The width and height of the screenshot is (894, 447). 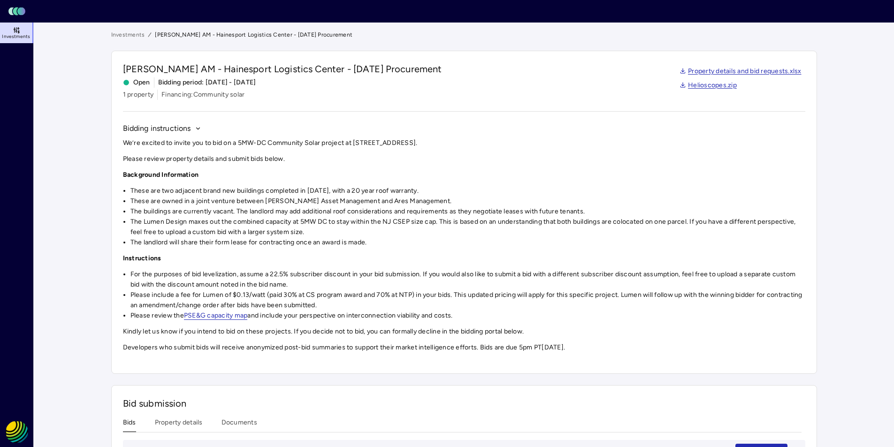 What do you see at coordinates (137, 83) in the screenshot?
I see `span: Open` at bounding box center [137, 83].